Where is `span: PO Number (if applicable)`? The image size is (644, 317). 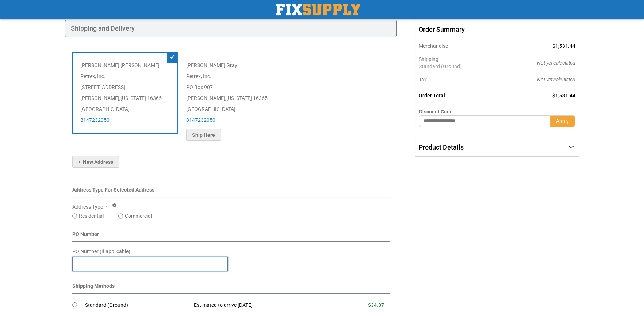
span: PO Number (if applicable) is located at coordinates (102, 251).